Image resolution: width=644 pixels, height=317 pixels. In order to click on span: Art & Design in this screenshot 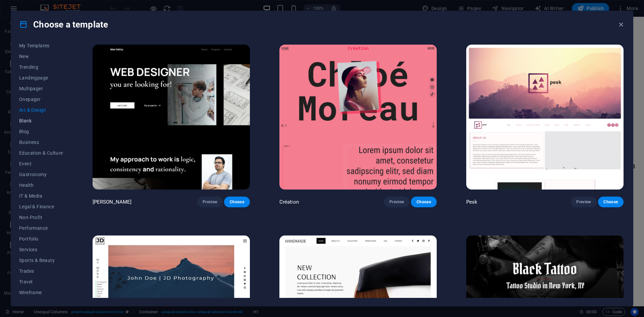, I will do `click(41, 110)`.